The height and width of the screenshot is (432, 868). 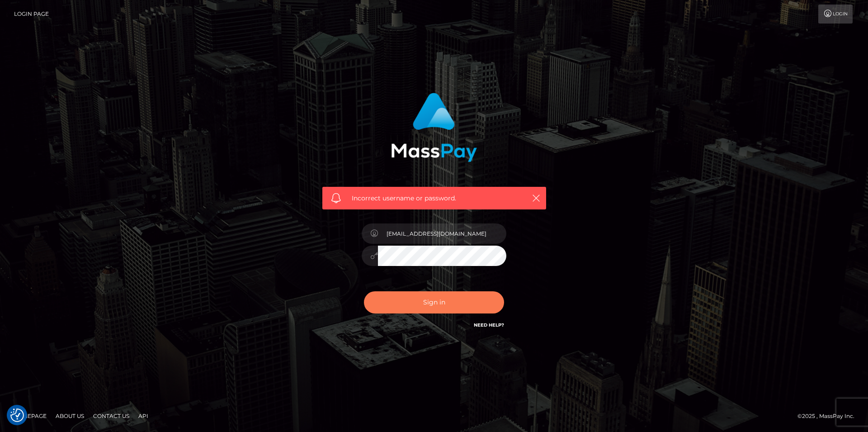 I want to click on input: Username..., so click(x=442, y=233).